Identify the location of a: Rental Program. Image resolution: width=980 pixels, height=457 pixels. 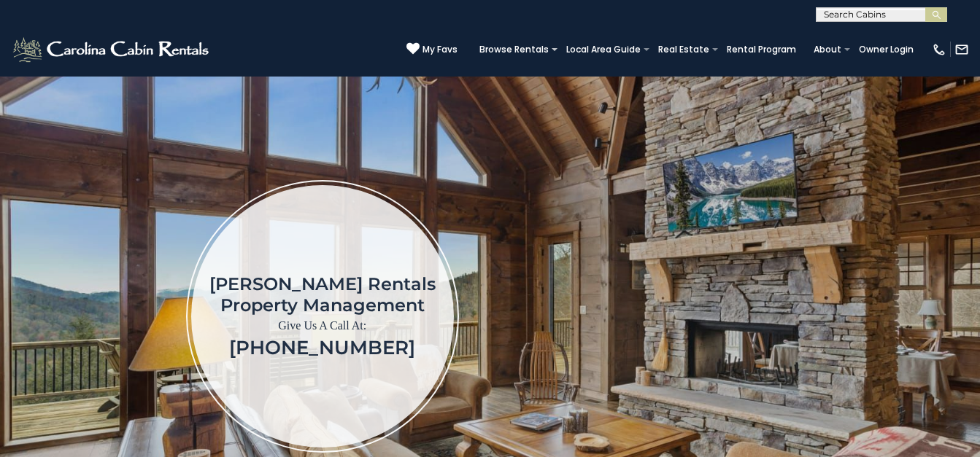
(762, 50).